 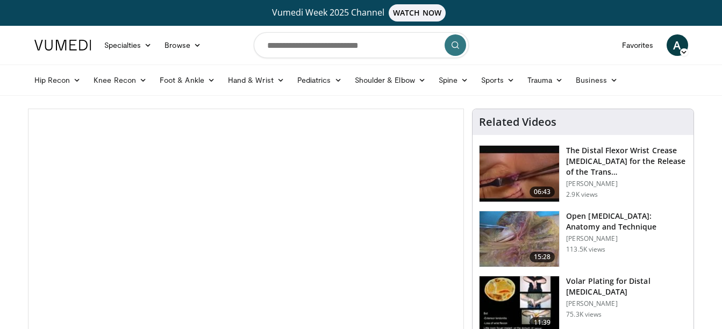 I want to click on a: Trauma, so click(x=545, y=80).